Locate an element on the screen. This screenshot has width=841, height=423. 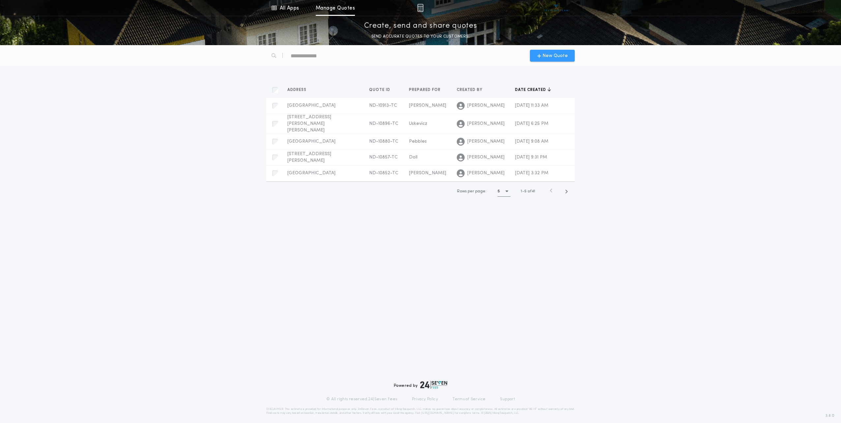
span: Address is located at coordinates (298, 90).